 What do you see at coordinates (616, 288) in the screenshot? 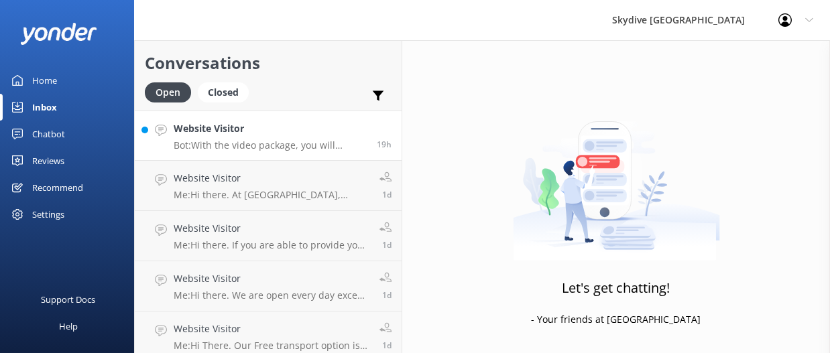
I see `h3: Let's get chatting!` at bounding box center [616, 288].